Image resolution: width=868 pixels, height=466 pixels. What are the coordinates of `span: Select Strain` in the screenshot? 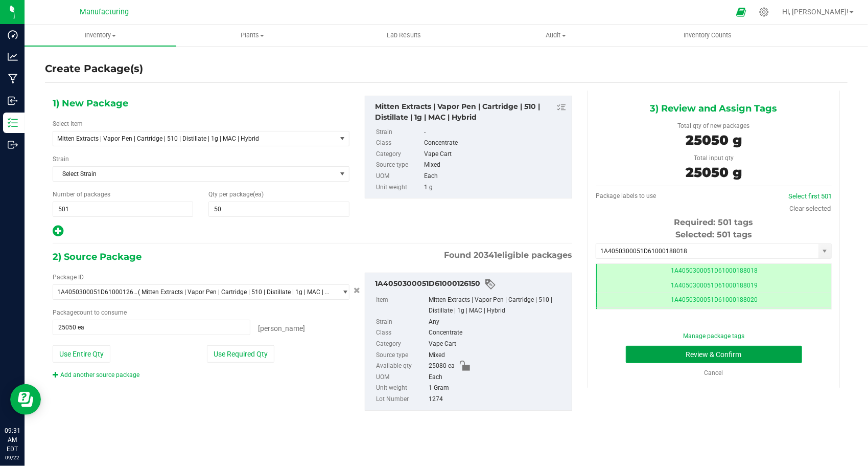 It's located at (195, 174).